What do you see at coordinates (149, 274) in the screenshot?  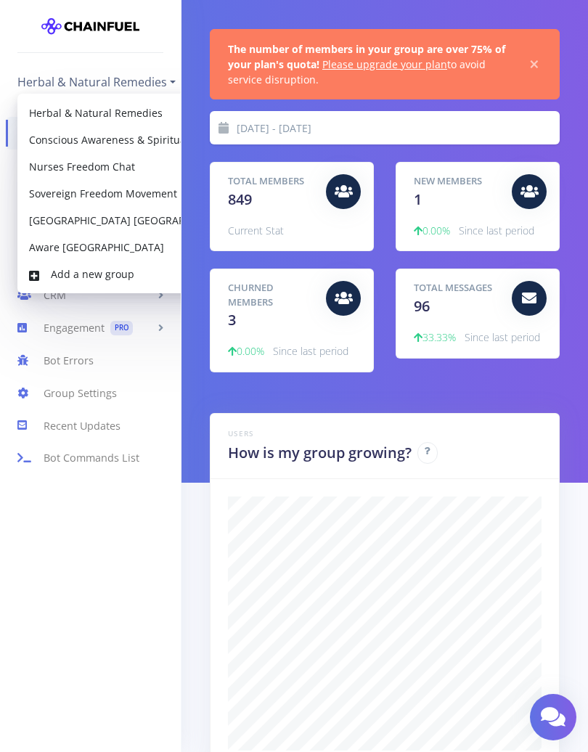 I see `a: Add a new group` at bounding box center [149, 274].